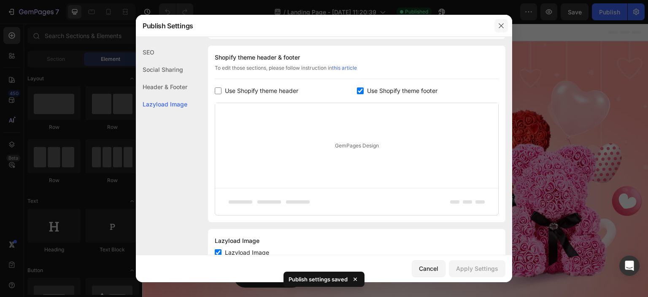  What do you see at coordinates (380, 165) in the screenshot?
I see `img: Alt Image` at bounding box center [380, 165].